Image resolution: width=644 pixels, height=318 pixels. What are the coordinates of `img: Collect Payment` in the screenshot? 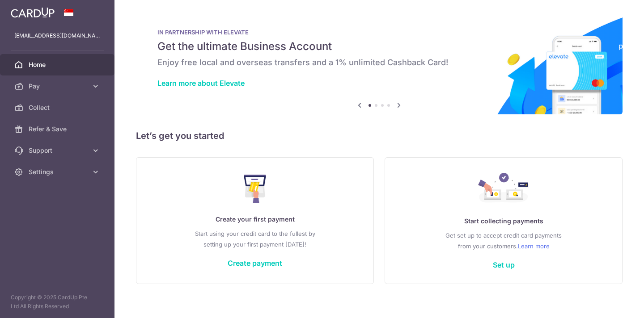 It's located at (504, 189).